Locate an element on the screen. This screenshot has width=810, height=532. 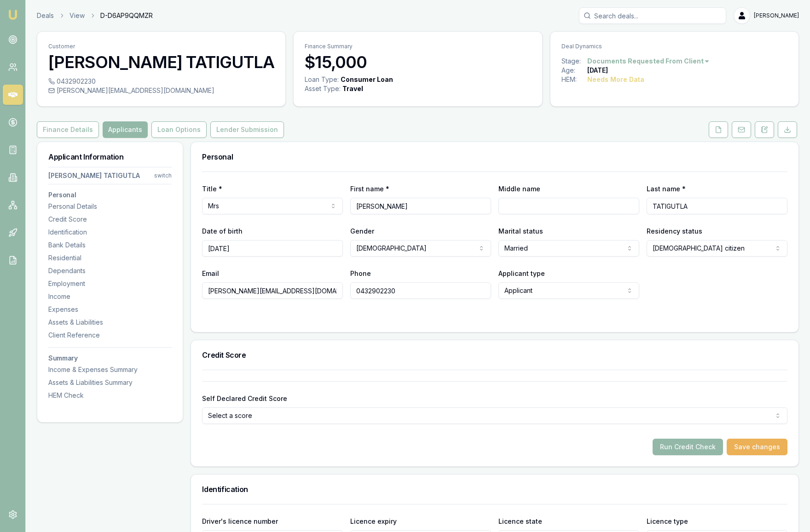
button: Run Credit Check is located at coordinates (687, 447).